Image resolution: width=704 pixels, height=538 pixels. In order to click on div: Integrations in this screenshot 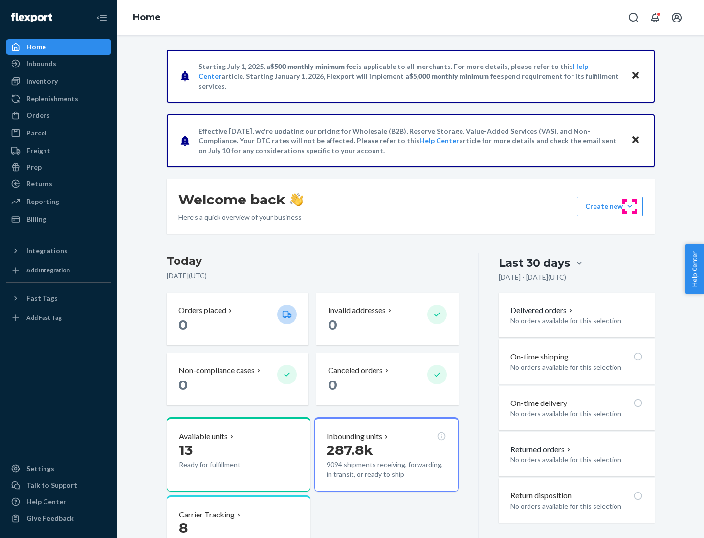, I will do `click(47, 251)`.